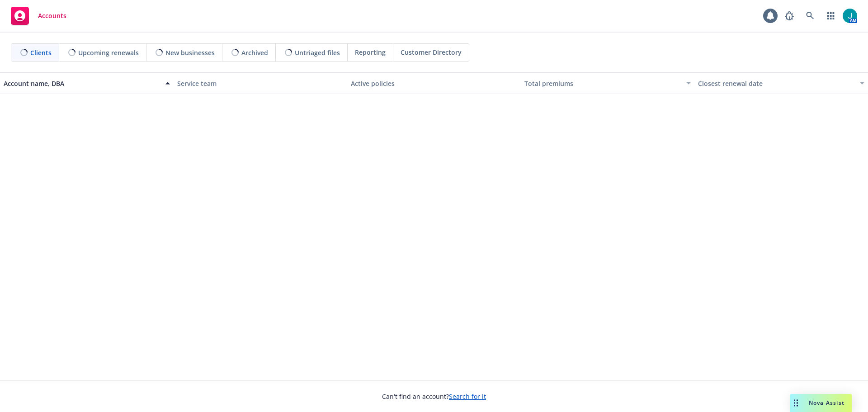 This screenshot has height=412, width=868. Describe the element at coordinates (52, 16) in the screenshot. I see `span: Accounts` at that location.